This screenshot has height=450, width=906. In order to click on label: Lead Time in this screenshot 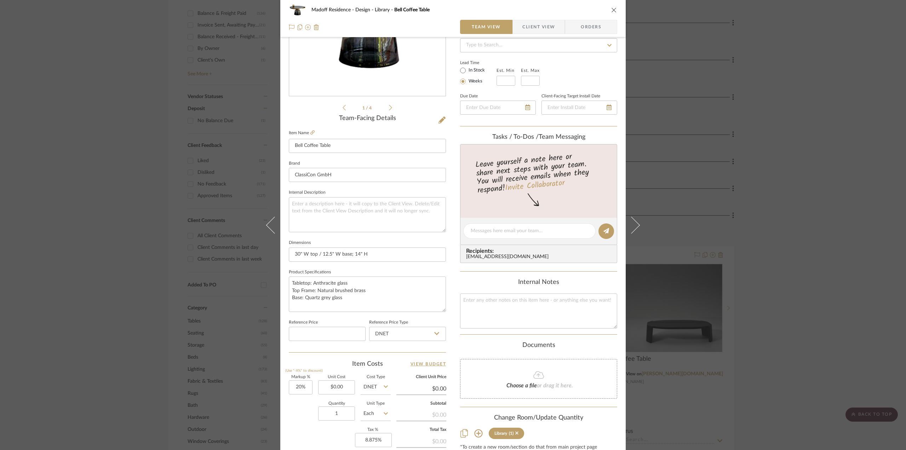, I will do `click(478, 63)`.